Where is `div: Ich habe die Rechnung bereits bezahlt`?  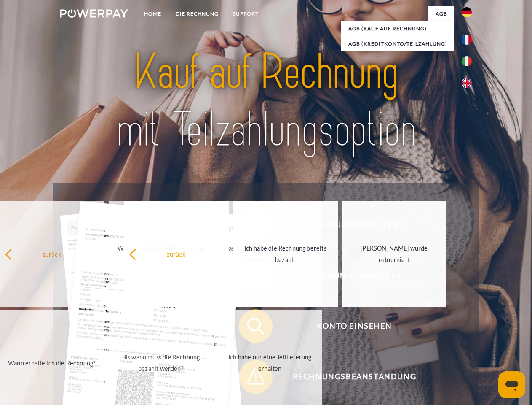 div: Ich habe die Rechnung bereits bezahlt is located at coordinates (285, 254).